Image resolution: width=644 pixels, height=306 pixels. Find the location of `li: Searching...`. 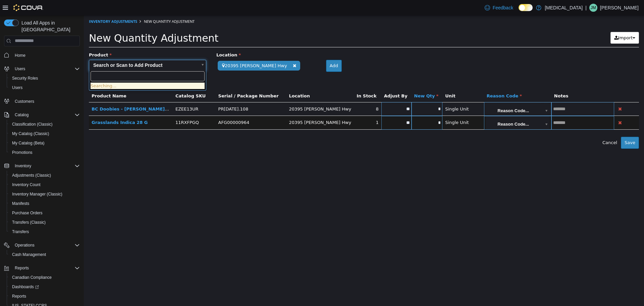

li: Searching... is located at coordinates (64, 70).